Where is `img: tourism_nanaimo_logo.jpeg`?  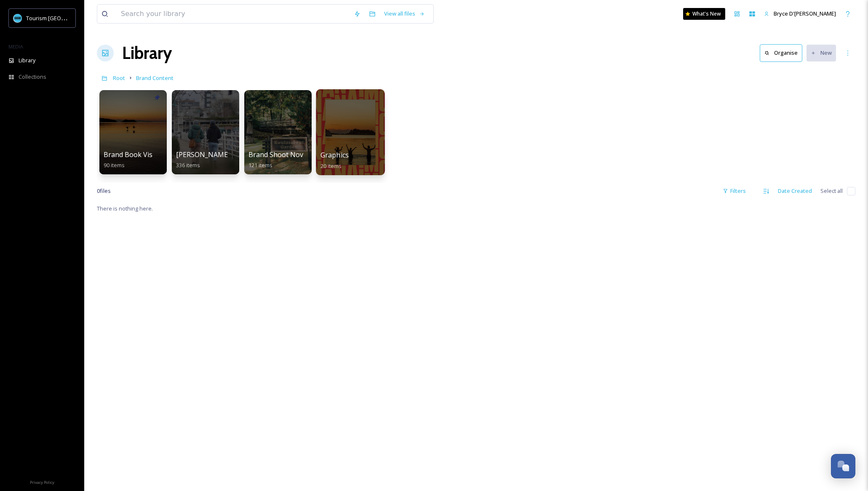
img: tourism_nanaimo_logo.jpeg is located at coordinates (18, 18).